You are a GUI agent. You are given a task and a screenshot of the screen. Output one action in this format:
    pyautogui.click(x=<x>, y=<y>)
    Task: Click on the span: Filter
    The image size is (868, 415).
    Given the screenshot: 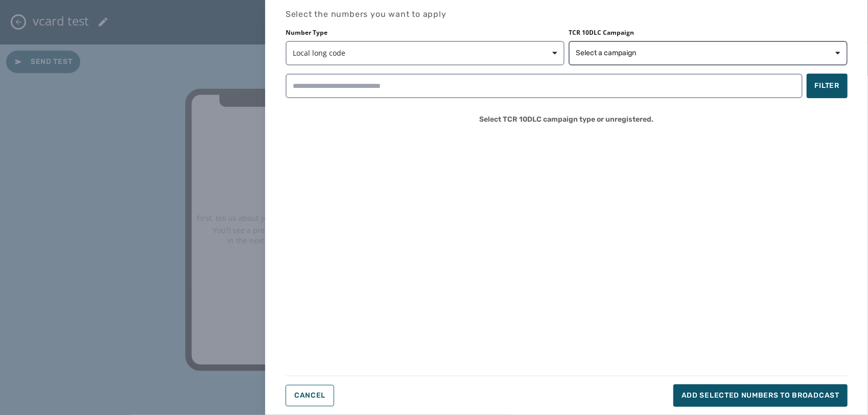 What is the action you would take?
    pyautogui.click(x=827, y=86)
    